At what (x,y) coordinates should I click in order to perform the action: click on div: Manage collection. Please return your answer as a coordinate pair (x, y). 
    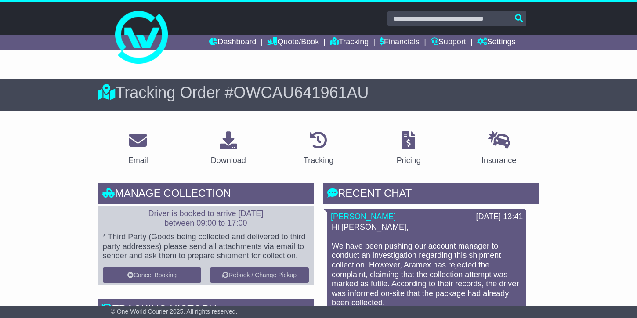
    Looking at the image, I should click on (206, 195).